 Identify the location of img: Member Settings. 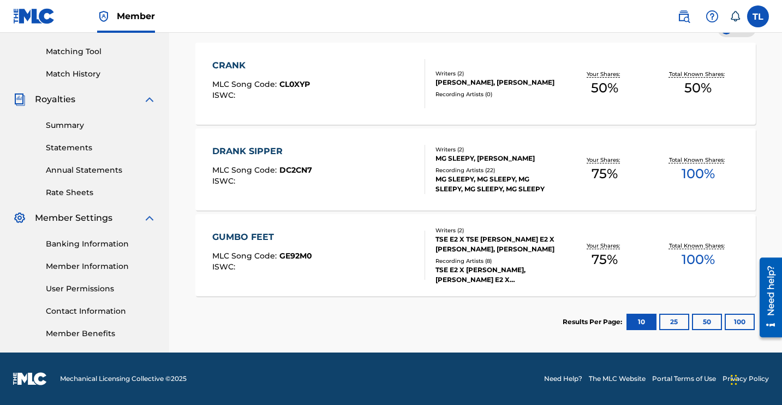
(20, 218).